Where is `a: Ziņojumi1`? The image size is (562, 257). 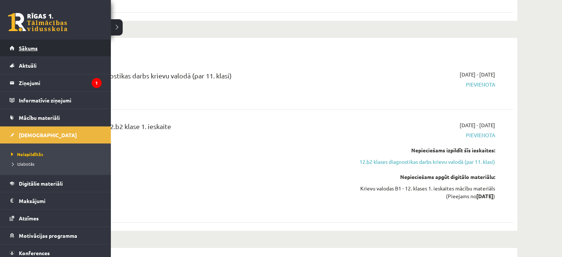
a: Ziņojumi1 is located at coordinates (55, 83).